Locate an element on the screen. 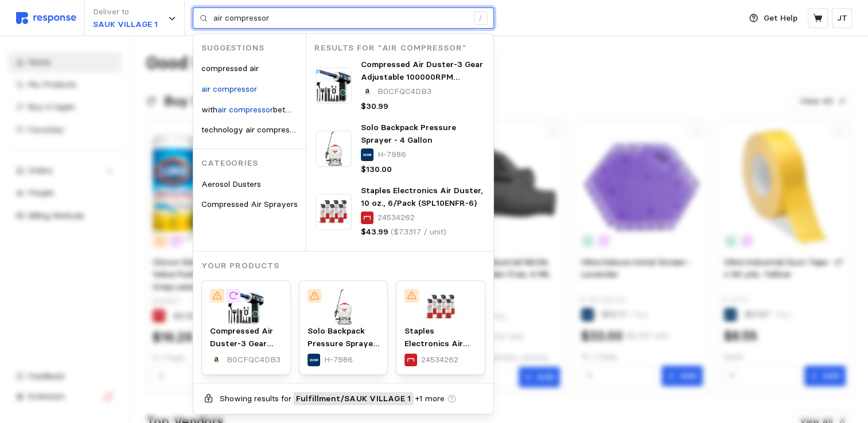 The height and width of the screenshot is (423, 868). p: JT is located at coordinates (842, 19).